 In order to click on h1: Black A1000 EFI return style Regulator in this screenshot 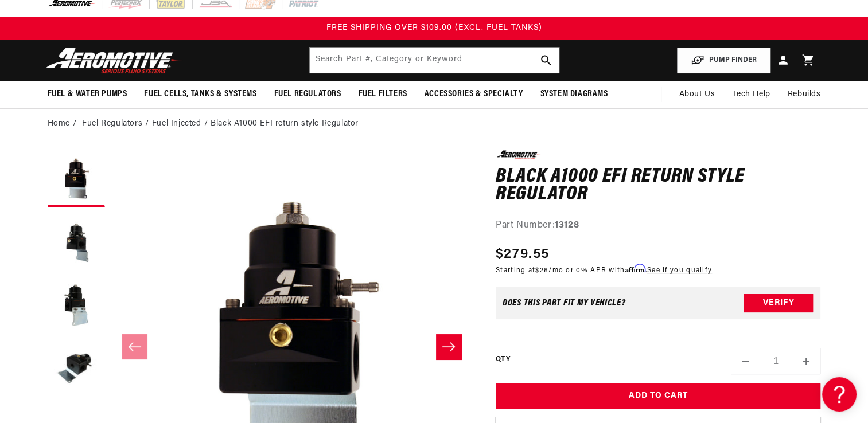, I will do `click(658, 185)`.